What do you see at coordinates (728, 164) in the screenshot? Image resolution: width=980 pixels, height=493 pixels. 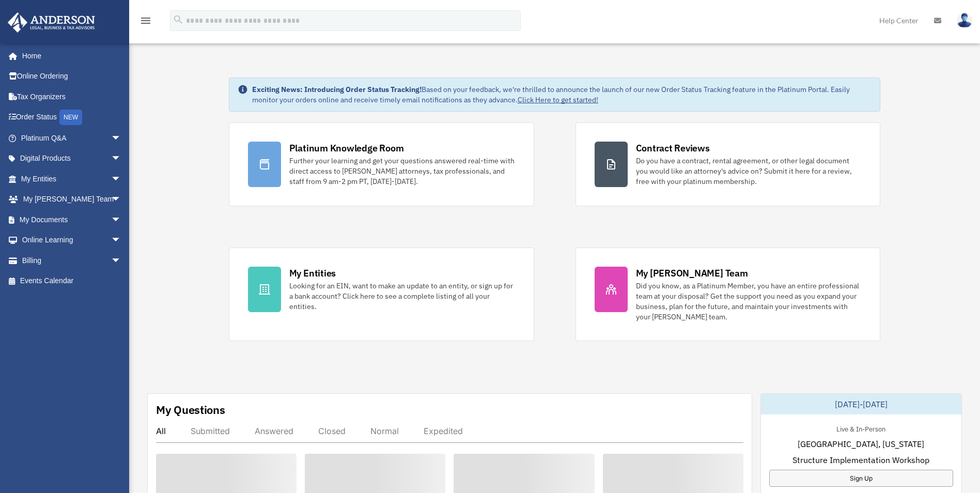 I see `a: Contract Reviews Do you have a contract, rental agreement, or other legal document you would like...` at bounding box center [728, 164].